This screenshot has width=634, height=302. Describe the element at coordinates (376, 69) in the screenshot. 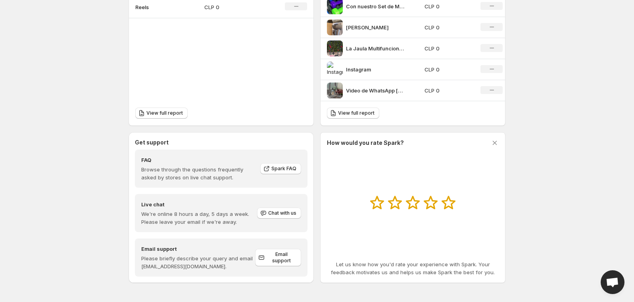

I see `p: Instagram` at that location.